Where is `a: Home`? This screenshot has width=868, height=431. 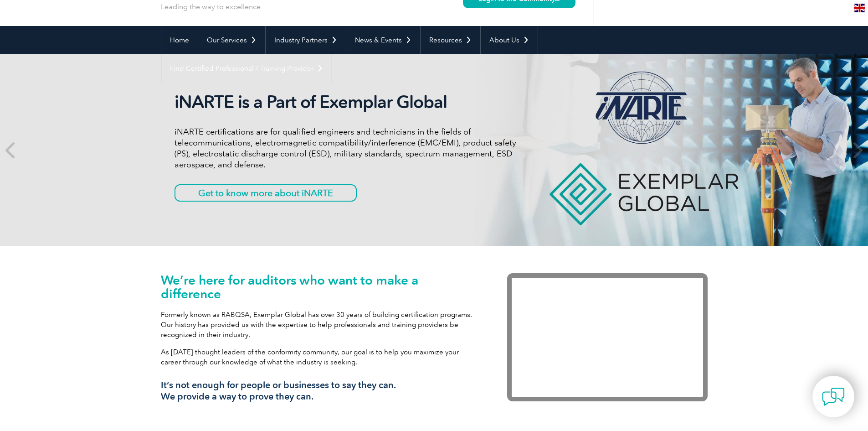 a: Home is located at coordinates (180, 41).